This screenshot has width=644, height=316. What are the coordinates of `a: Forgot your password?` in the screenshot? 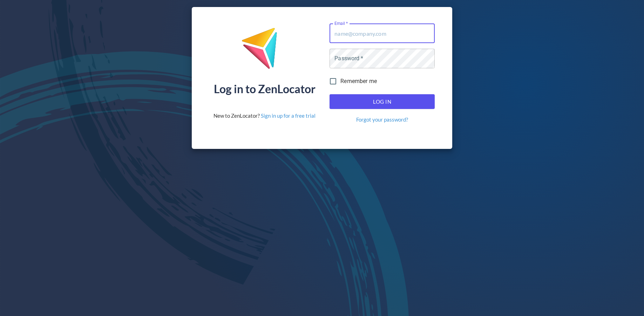 It's located at (383, 119).